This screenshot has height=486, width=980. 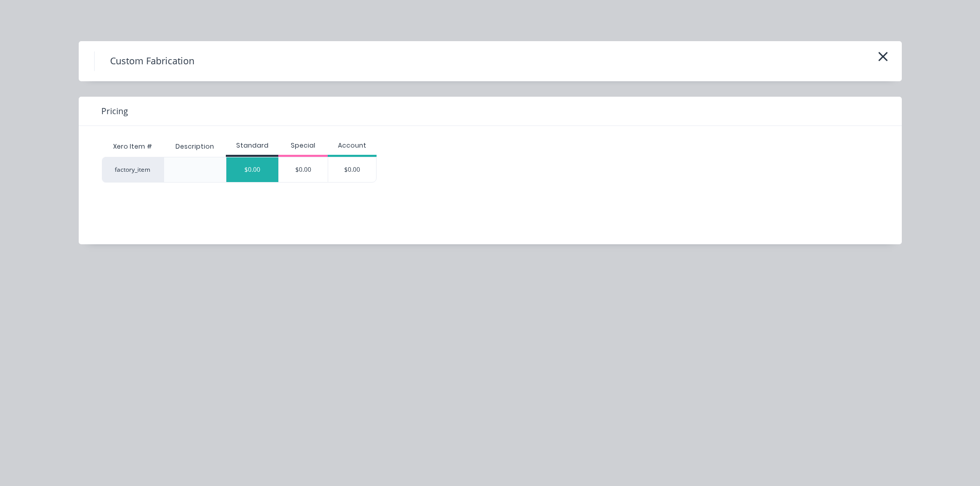 I want to click on div: Account, so click(x=353, y=146).